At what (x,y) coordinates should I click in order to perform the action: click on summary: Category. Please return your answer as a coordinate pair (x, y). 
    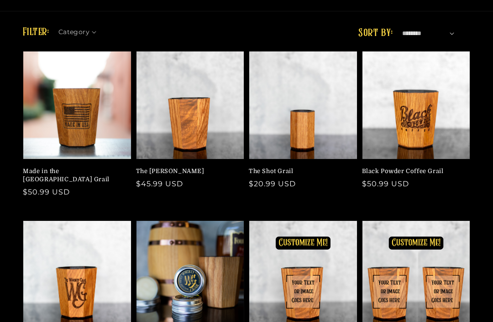
    Looking at the image, I should click on (80, 30).